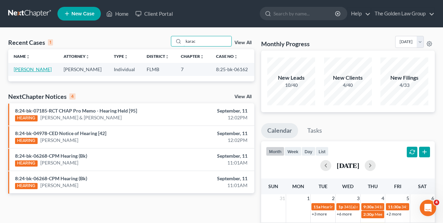 This screenshot has height=223, width=443. I want to click on button: month, so click(275, 151).